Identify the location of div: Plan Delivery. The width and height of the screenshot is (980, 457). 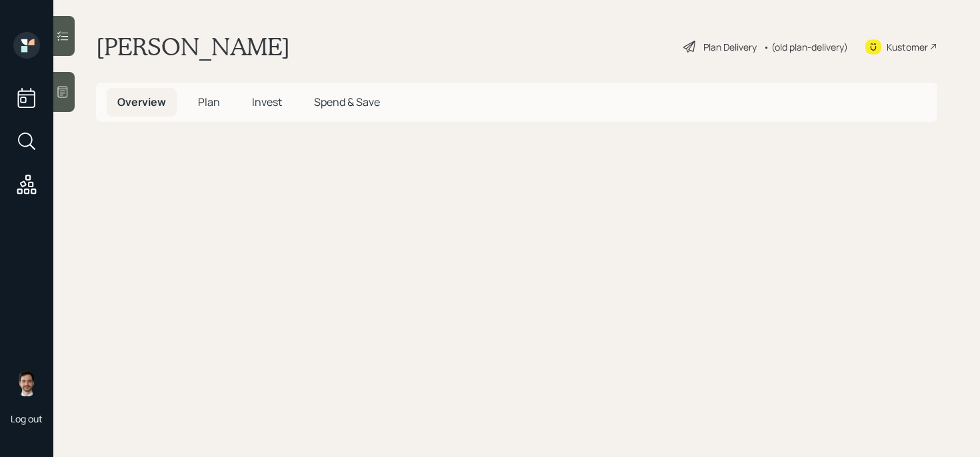
(731, 46).